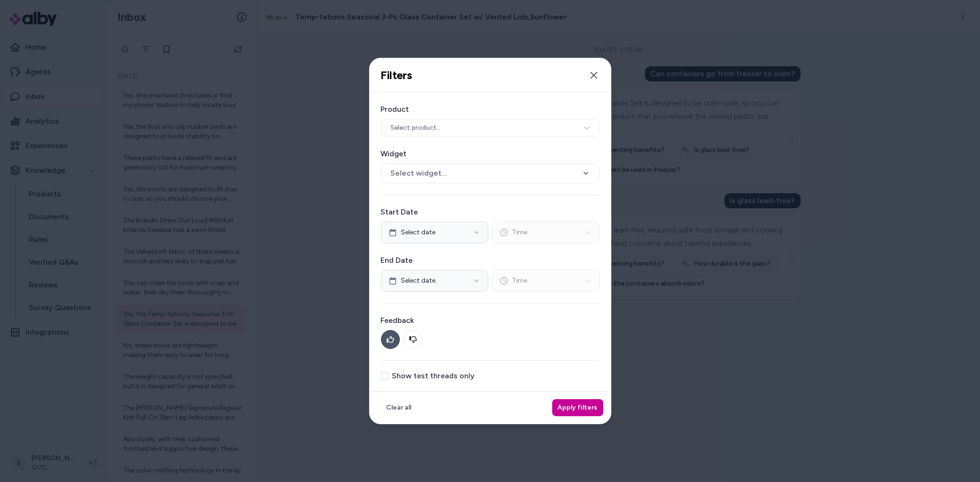 The width and height of the screenshot is (980, 482). Describe the element at coordinates (434, 376) in the screenshot. I see `label: Show test threads only` at that location.